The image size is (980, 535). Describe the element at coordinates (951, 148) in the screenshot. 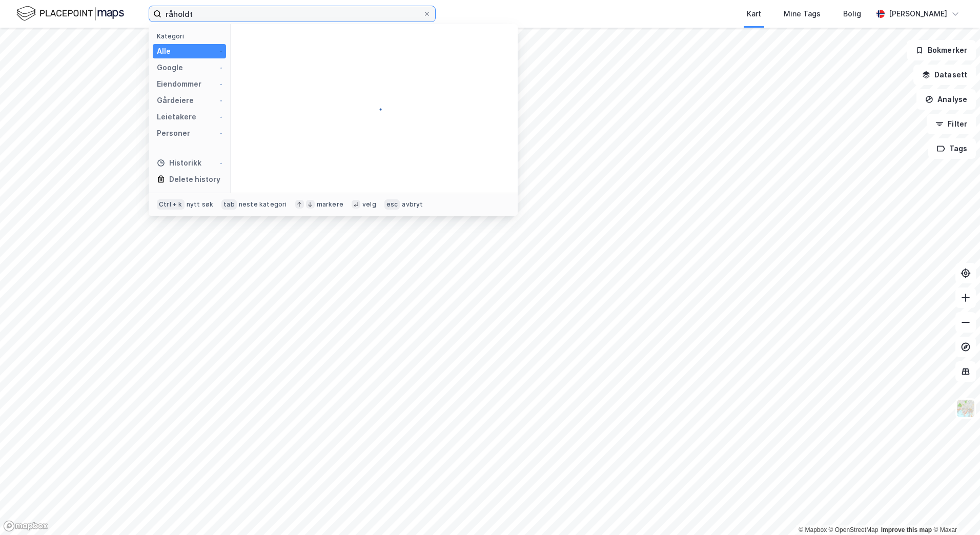

I see `button: Tags` at that location.